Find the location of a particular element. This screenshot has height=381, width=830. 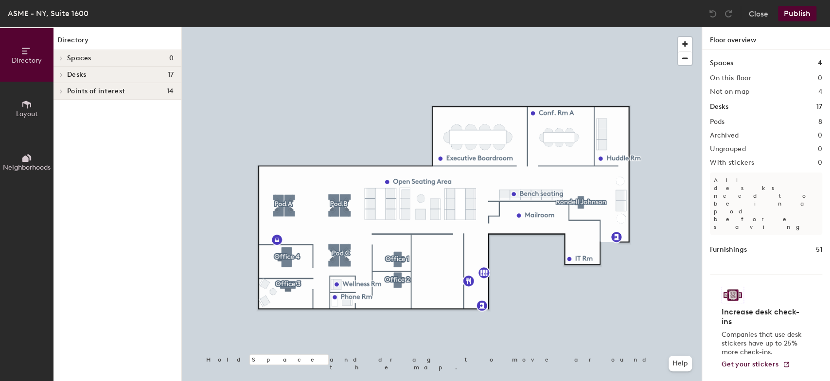

img: Undo is located at coordinates (713, 14).